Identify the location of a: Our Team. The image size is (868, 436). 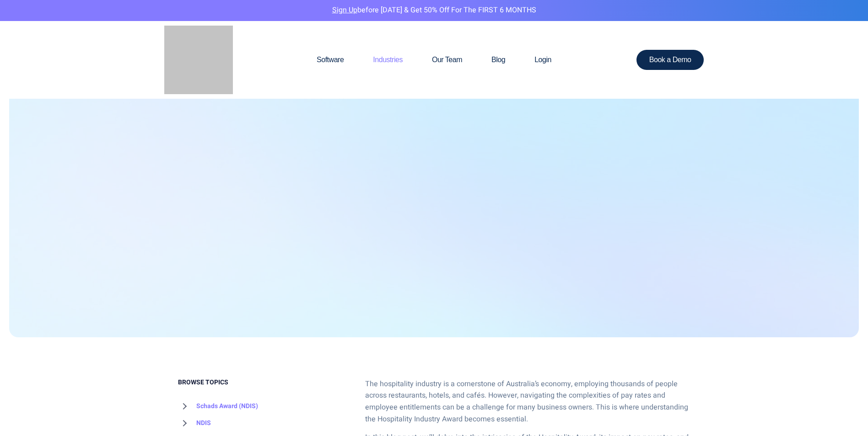
(447, 60).